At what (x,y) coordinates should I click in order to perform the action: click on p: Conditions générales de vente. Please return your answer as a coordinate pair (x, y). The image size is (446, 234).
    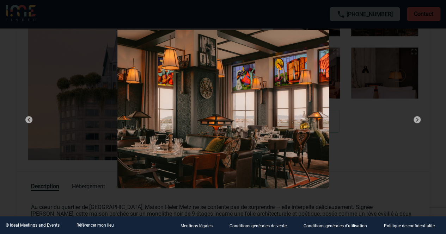
    Looking at the image, I should click on (258, 226).